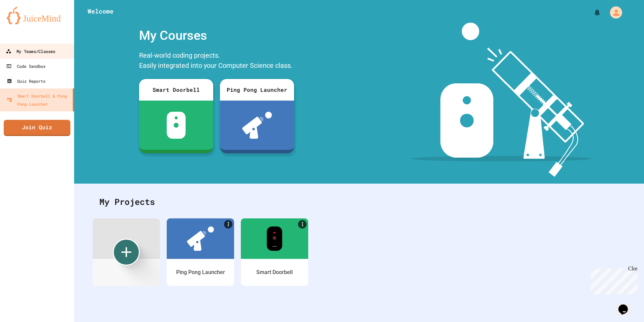  What do you see at coordinates (37, 128) in the screenshot?
I see `a: Join Quiz` at bounding box center [37, 128].